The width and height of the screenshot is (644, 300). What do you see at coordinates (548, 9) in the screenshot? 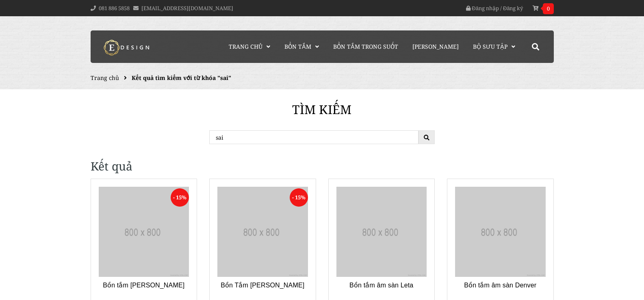
I see `span: 0` at bounding box center [548, 9].